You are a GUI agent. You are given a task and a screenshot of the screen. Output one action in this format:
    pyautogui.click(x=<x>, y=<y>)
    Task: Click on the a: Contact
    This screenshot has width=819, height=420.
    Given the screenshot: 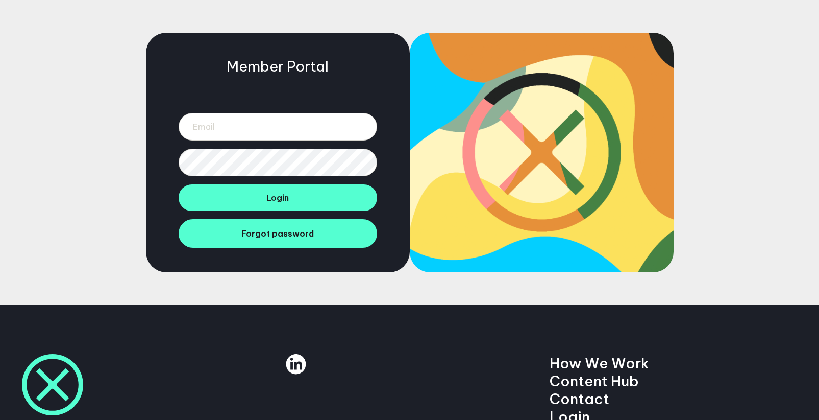 What is the action you would take?
    pyautogui.click(x=579, y=398)
    